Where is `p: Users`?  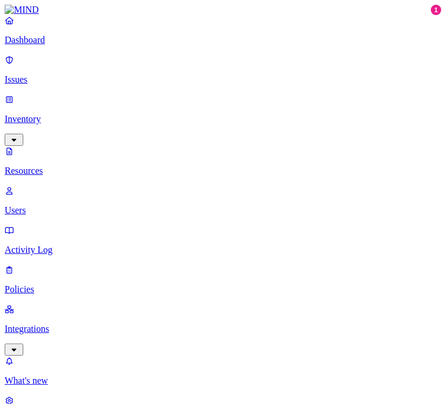 p: Users is located at coordinates (223, 210).